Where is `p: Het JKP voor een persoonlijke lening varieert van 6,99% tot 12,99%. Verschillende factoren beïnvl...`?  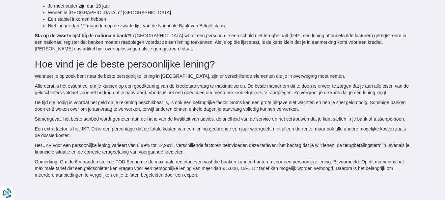 p: Het JKP voor een persoonlijke lening varieert van 6,99% tot 12,99%. Verschillende factoren beïnvl... is located at coordinates (223, 149).